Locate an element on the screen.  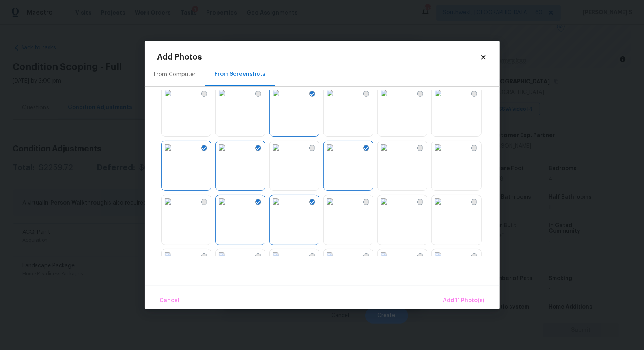
button: Cancel is located at coordinates (170, 300).